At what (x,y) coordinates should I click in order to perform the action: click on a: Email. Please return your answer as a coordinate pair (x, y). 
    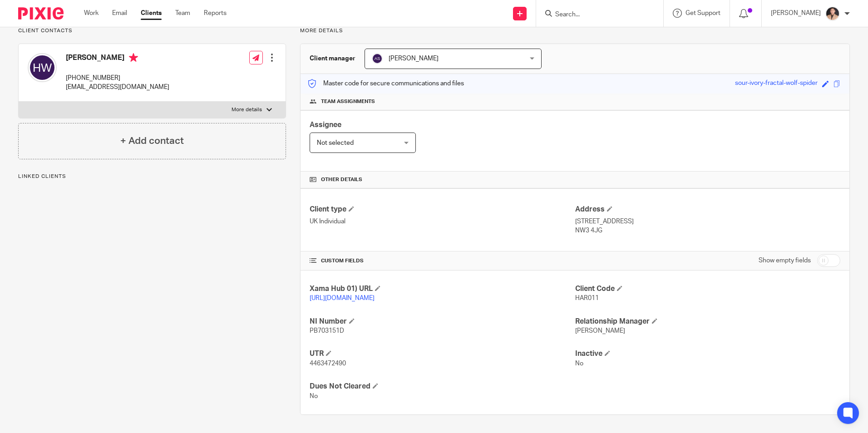
    Looking at the image, I should click on (119, 13).